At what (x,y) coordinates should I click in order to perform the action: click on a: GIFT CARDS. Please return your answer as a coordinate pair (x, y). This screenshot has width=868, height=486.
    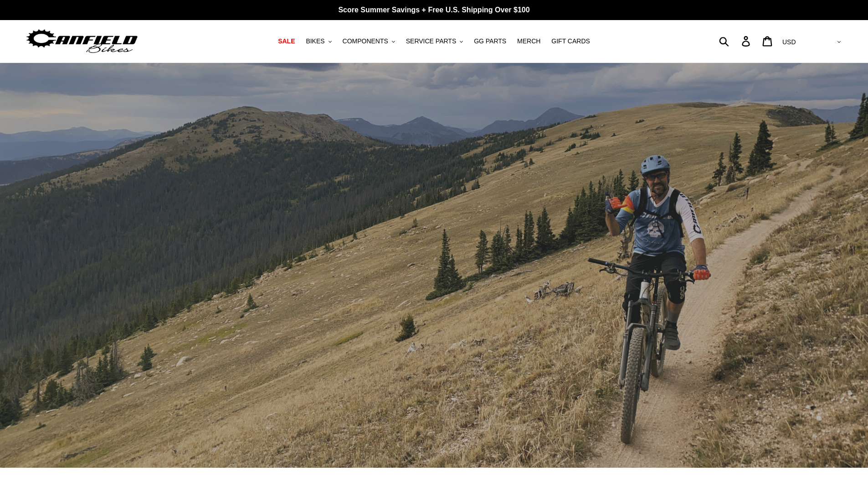
    Looking at the image, I should click on (570, 41).